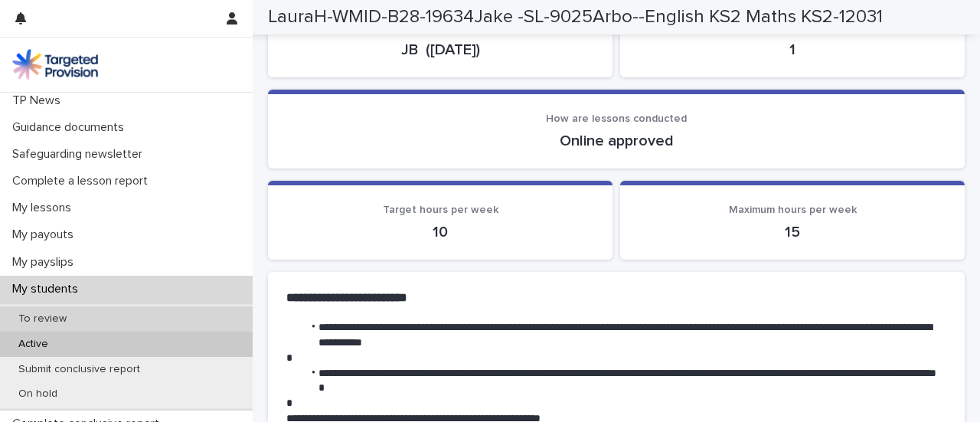  Describe the element at coordinates (39, 100) in the screenshot. I see `p: TP News` at that location.